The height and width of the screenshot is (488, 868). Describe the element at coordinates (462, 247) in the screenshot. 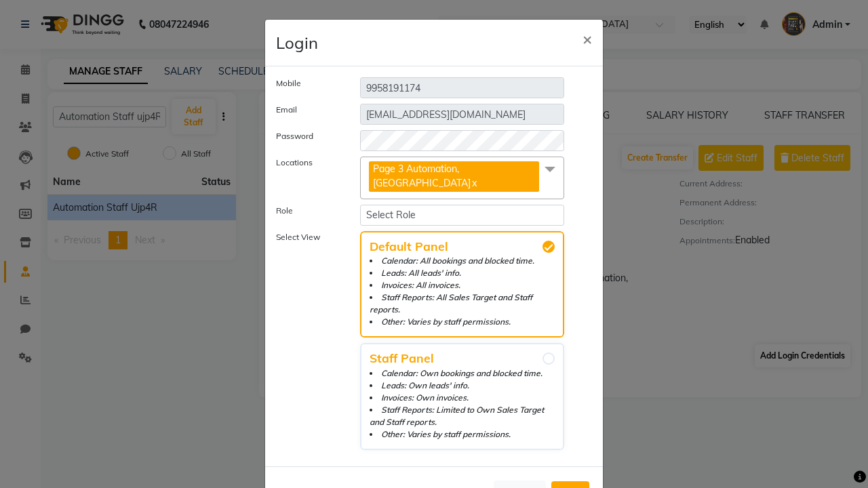

I see `span: Default Panel` at that location.